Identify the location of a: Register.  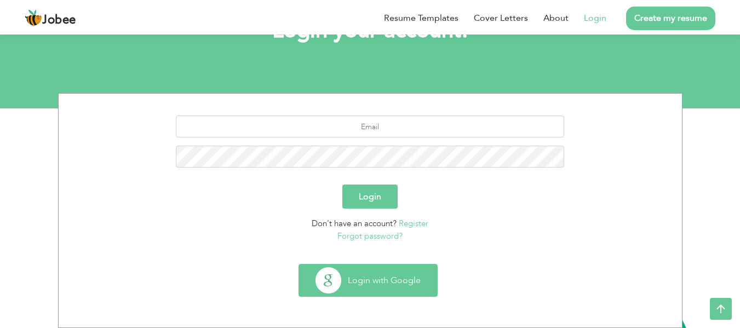
(414, 224).